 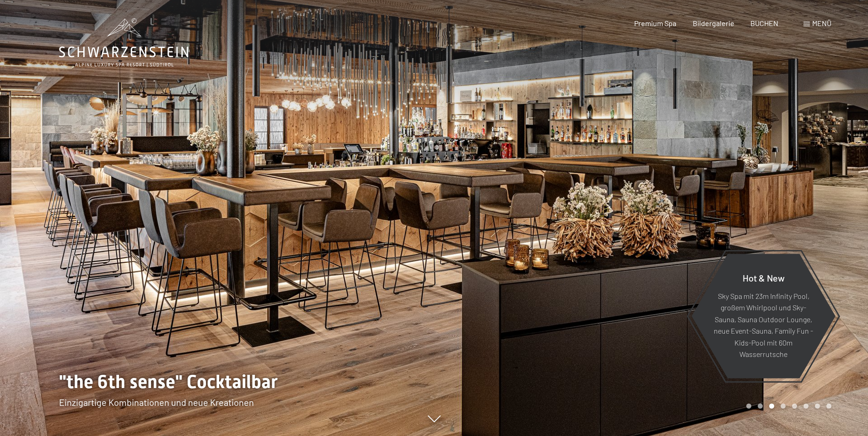 I want to click on div: Carousel Page 4, so click(x=783, y=406).